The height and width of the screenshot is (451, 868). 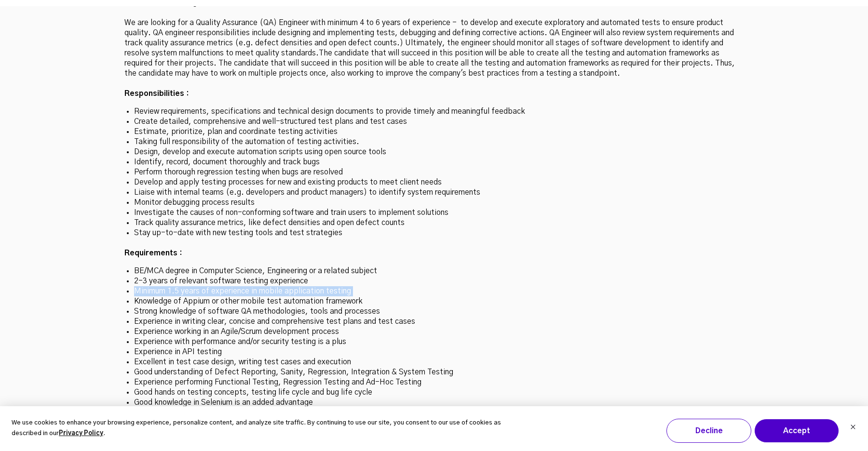 What do you see at coordinates (434, 152) in the screenshot?
I see `li: Design, develop and execute automation scripts using open source tools` at bounding box center [434, 152].